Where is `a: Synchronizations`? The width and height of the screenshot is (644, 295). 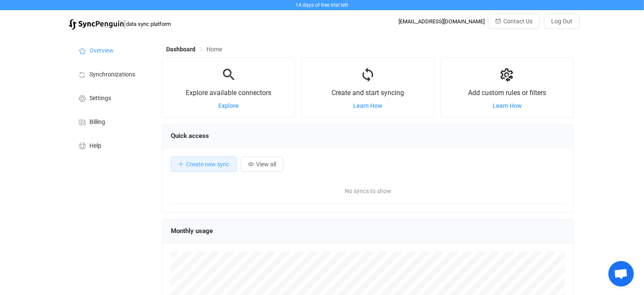
a: Synchronizations is located at coordinates (111, 74).